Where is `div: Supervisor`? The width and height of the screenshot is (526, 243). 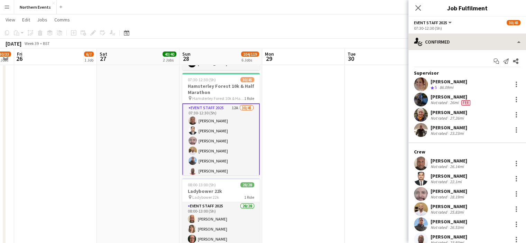
div: Supervisor is located at coordinates (467, 73).